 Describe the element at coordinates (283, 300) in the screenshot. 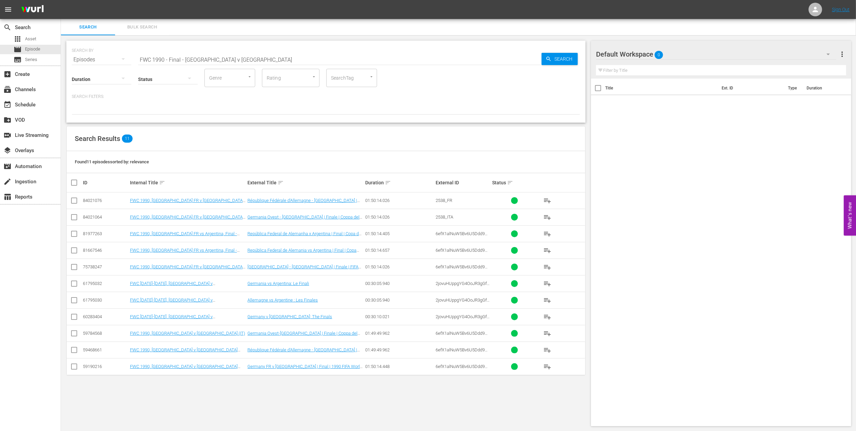

I see `a: Allemagne vs Argentine : Les Finales` at that location.